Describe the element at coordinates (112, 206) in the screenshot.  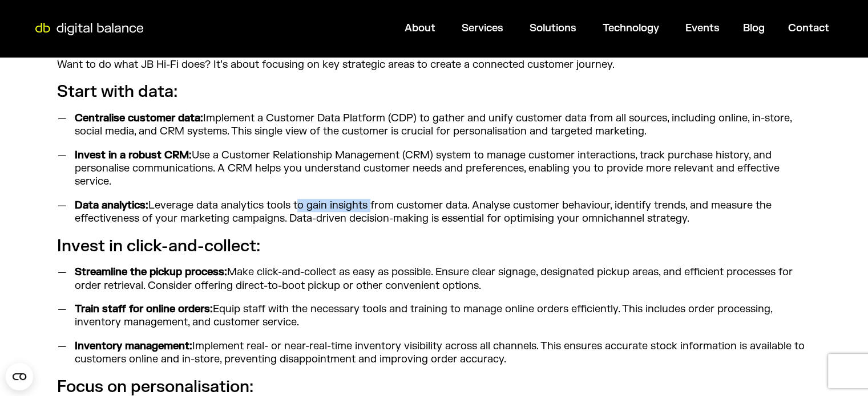
I see `strong: Data analytics:` at that location.